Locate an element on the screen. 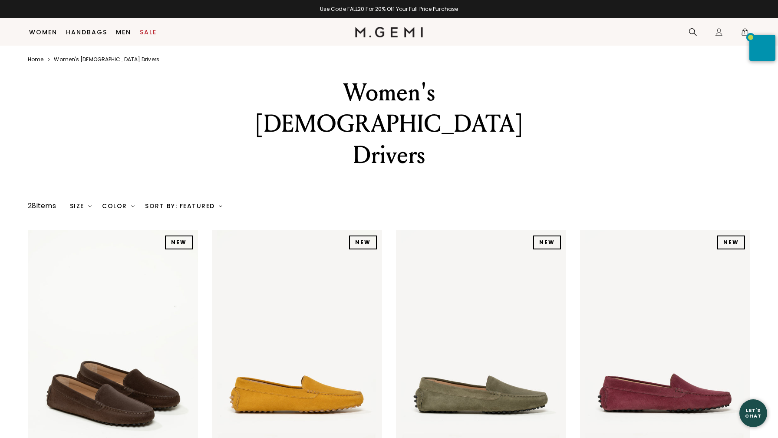 This screenshot has height=438, width=778. div: Sort By: Featured is located at coordinates (184, 206).